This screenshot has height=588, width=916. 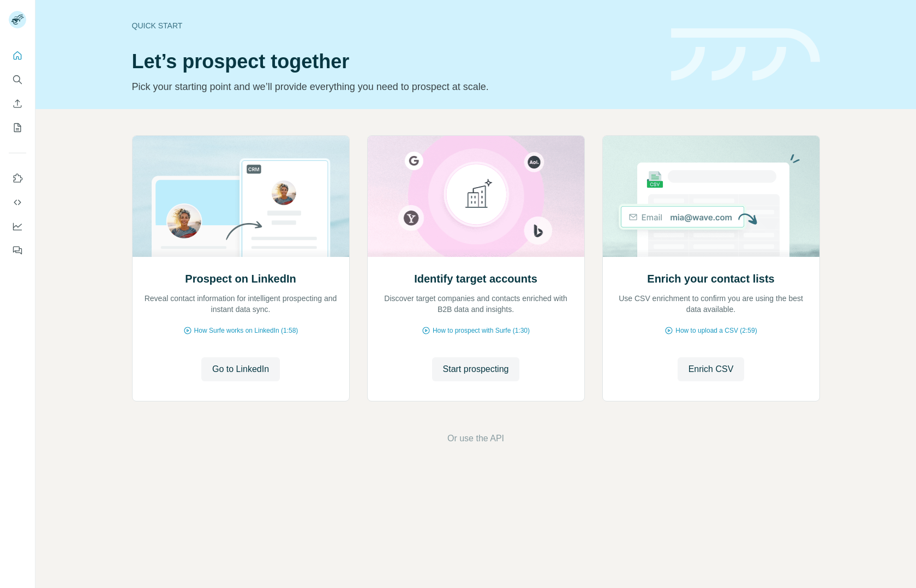 I want to click on div: Quick start, so click(x=395, y=25).